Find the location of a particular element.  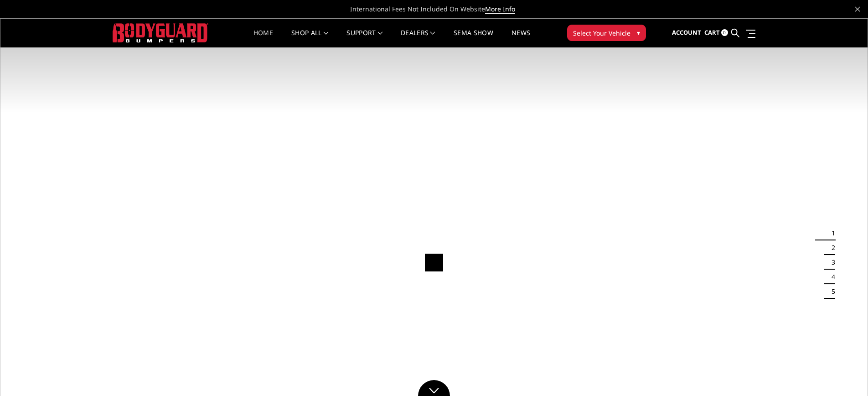

a: shop all is located at coordinates (309, 38).